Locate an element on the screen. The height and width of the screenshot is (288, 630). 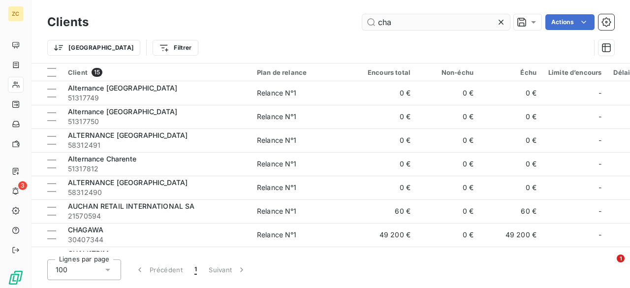
div: Encours total is located at coordinates (385, 72).